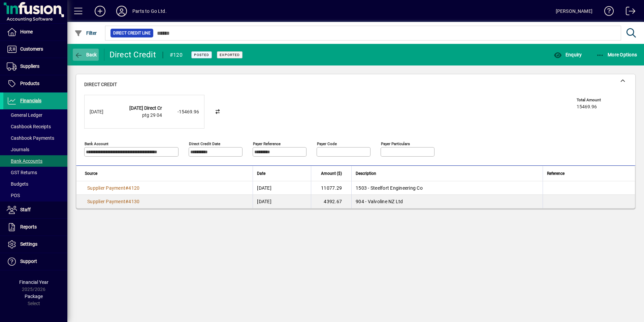 The width and height of the screenshot is (644, 322). What do you see at coordinates (18, 149) in the screenshot?
I see `span: Journals` at bounding box center [18, 149].